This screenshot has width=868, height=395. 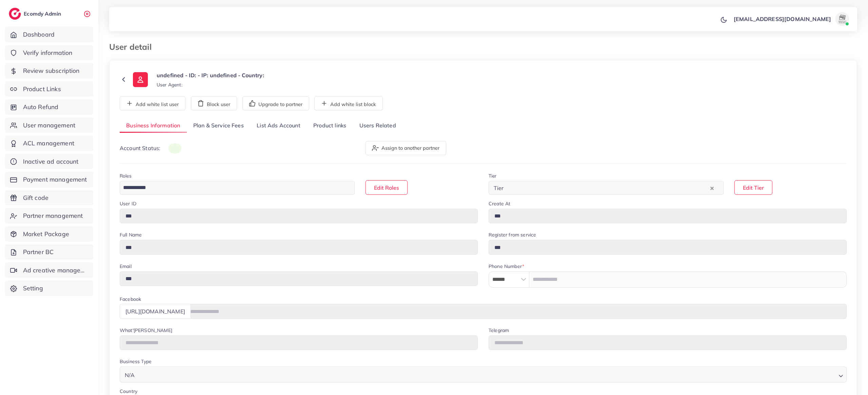 I want to click on label: Business Type, so click(x=135, y=362).